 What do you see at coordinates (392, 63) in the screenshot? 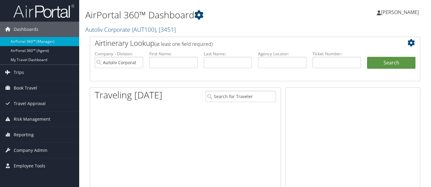
I see `button: Search` at bounding box center [392, 63].